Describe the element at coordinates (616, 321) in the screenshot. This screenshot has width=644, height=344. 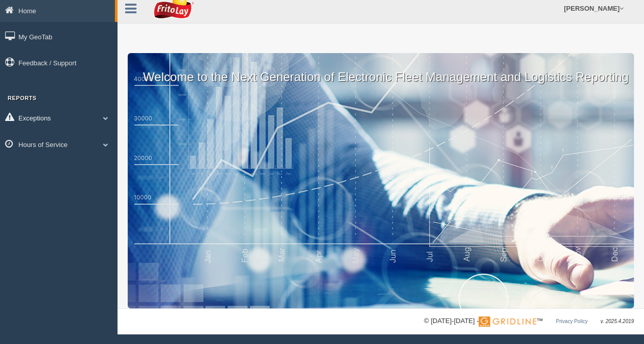
I see `span: v. 2025.4.2019` at that location.